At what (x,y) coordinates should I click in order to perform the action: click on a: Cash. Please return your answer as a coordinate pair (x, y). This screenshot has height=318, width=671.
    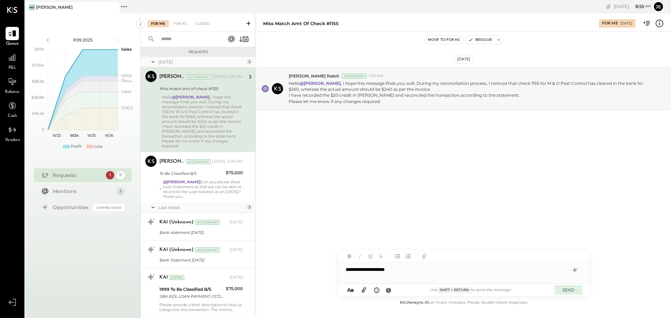
    Looking at the image, I should click on (12, 109).